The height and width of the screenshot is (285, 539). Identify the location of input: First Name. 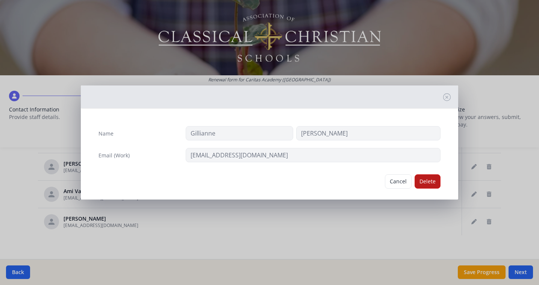
(239, 133).